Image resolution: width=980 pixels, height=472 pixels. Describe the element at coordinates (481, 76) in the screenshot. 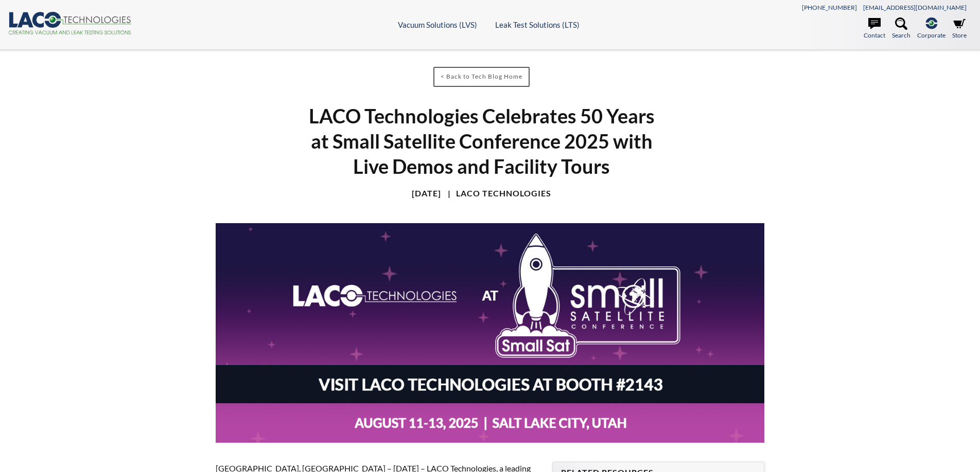

I see `a: < Back to Tech Blog Home` at that location.